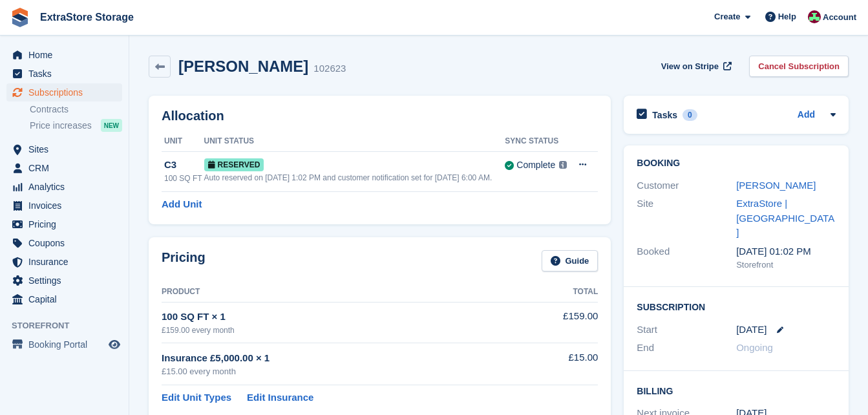  Describe the element at coordinates (736, 390) in the screenshot. I see `h2: Billing` at that location.